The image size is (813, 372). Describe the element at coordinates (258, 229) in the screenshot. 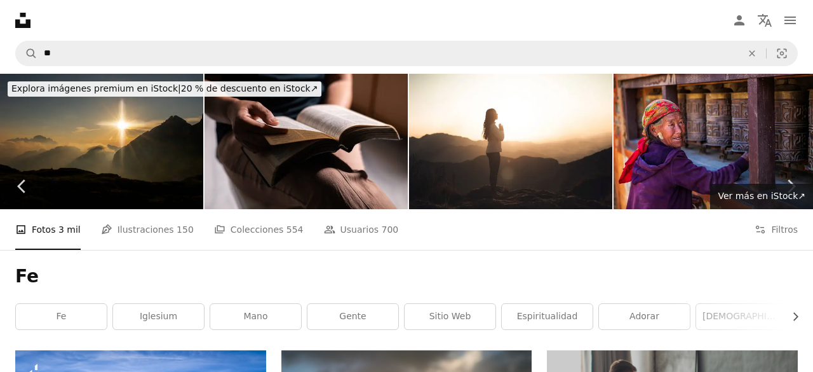

I see `a: Colecciones 554` at that location.